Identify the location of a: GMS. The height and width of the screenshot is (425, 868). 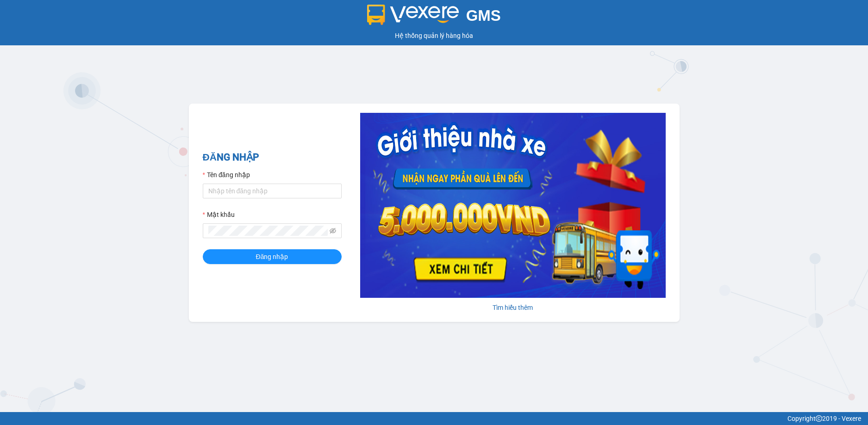
(434, 18).